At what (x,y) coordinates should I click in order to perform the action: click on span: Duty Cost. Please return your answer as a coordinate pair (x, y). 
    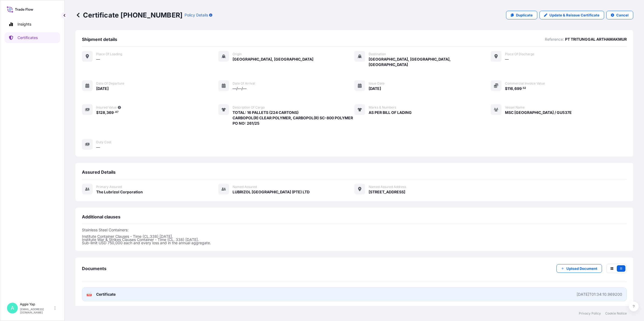
    Looking at the image, I should click on (104, 142).